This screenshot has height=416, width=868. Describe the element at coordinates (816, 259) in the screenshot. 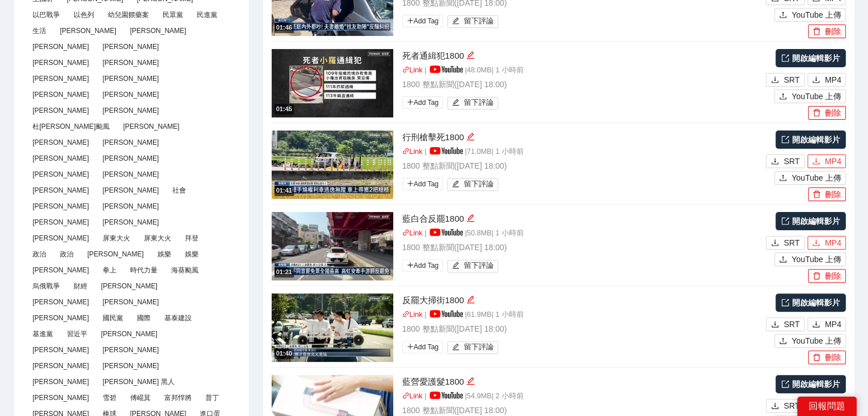

I see `span: YouTube 上傳` at that location.